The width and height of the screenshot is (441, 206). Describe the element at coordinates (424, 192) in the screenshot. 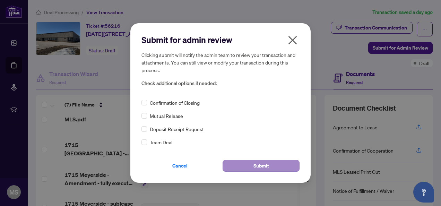

I see `button: Open asap` at that location.